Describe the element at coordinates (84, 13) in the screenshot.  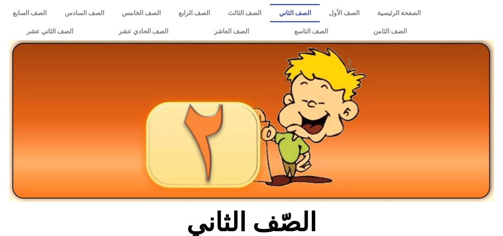
I see `a: الصف السادس` at that location.